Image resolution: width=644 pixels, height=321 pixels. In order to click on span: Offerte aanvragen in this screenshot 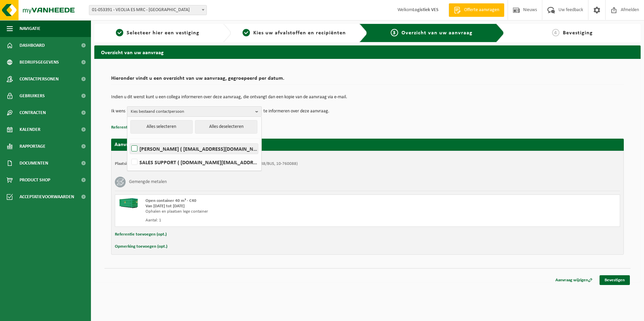, I will do `click(481, 10)`.